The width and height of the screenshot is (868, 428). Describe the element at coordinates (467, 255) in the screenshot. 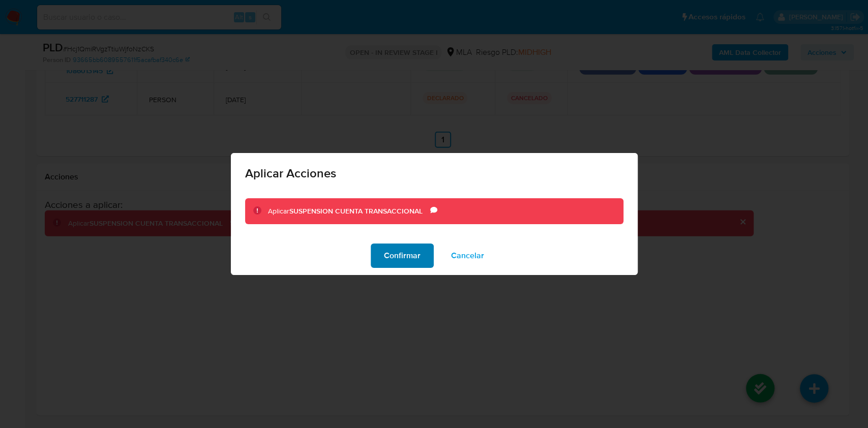

I see `span: Cancelar` at that location.